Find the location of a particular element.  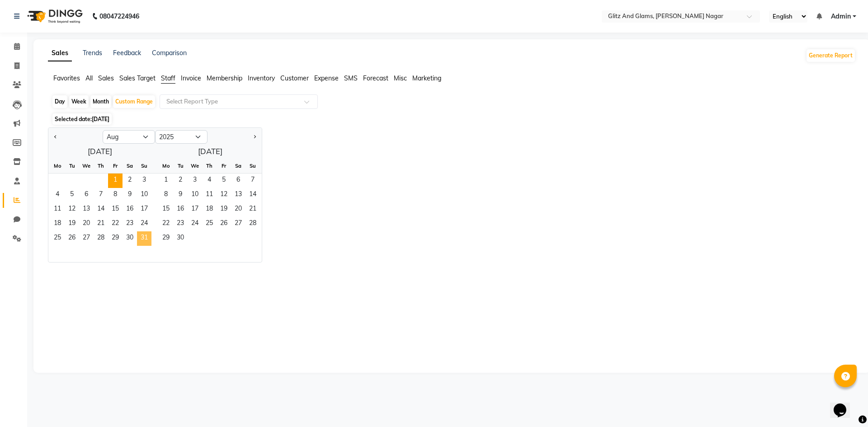

span: 9 is located at coordinates (129, 195).